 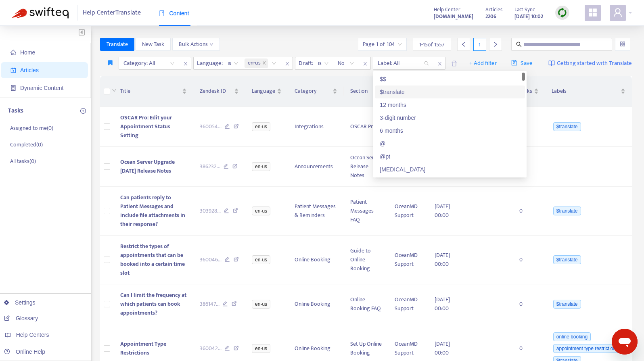 What do you see at coordinates (450, 131) in the screenshot?
I see `div: 6 months` at bounding box center [450, 131].